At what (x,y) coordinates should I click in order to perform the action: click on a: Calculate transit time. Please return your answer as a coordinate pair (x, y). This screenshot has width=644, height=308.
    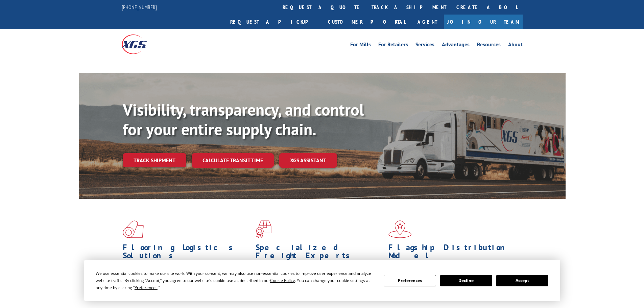
    Looking at the image, I should click on (233, 160).